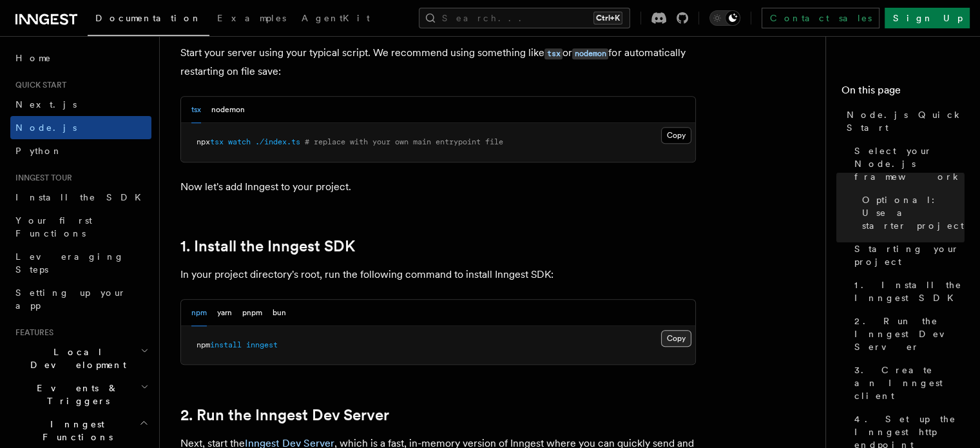 The width and height of the screenshot is (980, 448). Describe the element at coordinates (554, 52) in the screenshot. I see `a: tsx` at that location.